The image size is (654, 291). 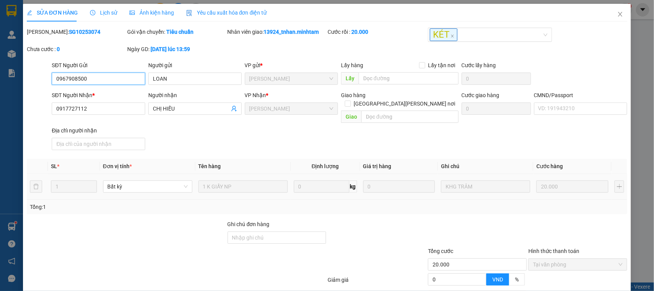 What do you see at coordinates (104, 13) in the screenshot?
I see `span: Lịch sử` at bounding box center [104, 13].